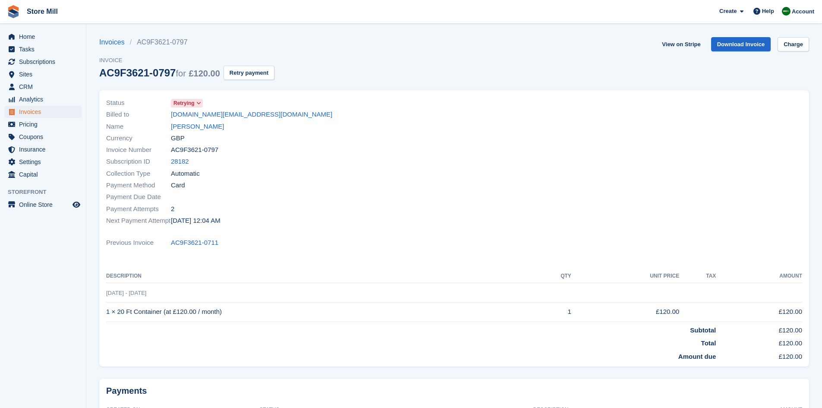 This screenshot has width=822, height=408. Describe the element at coordinates (552, 312) in the screenshot. I see `td: 1` at that location.